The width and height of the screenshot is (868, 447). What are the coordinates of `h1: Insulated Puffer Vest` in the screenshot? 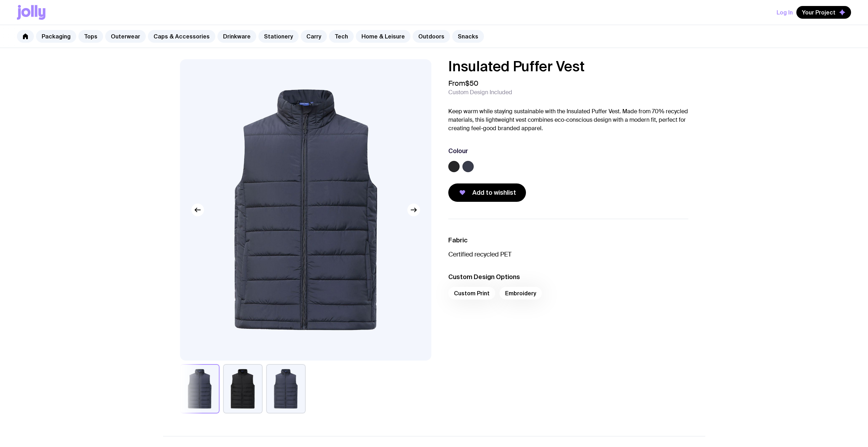 It's located at (568, 67).